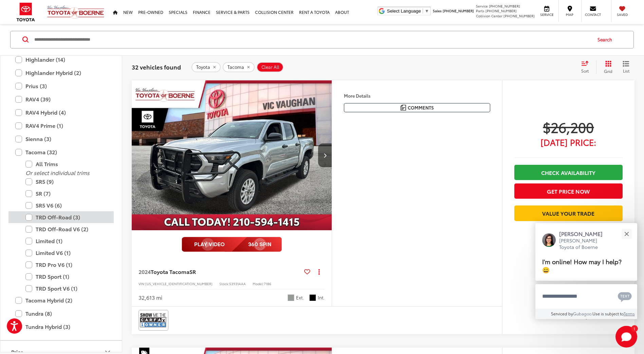 This screenshot has width=644, height=354. I want to click on span: Contact, so click(593, 14).